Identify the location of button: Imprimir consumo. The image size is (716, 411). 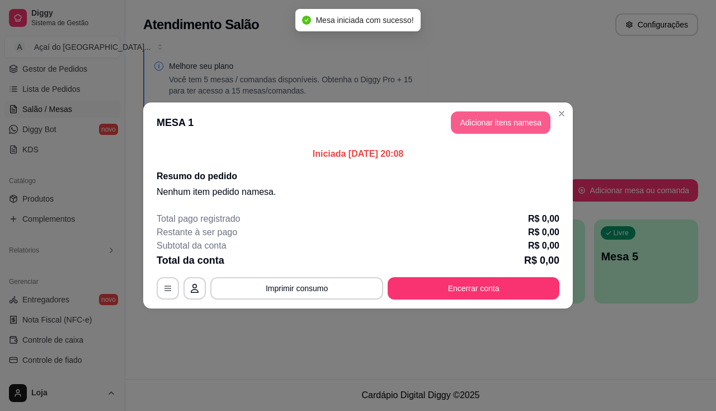
(297, 288).